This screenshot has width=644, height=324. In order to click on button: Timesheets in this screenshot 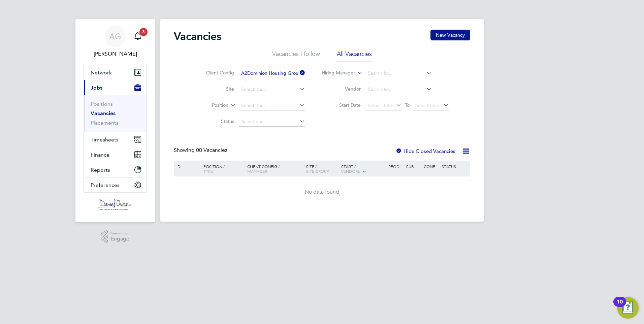, I will do `click(115, 140)`.